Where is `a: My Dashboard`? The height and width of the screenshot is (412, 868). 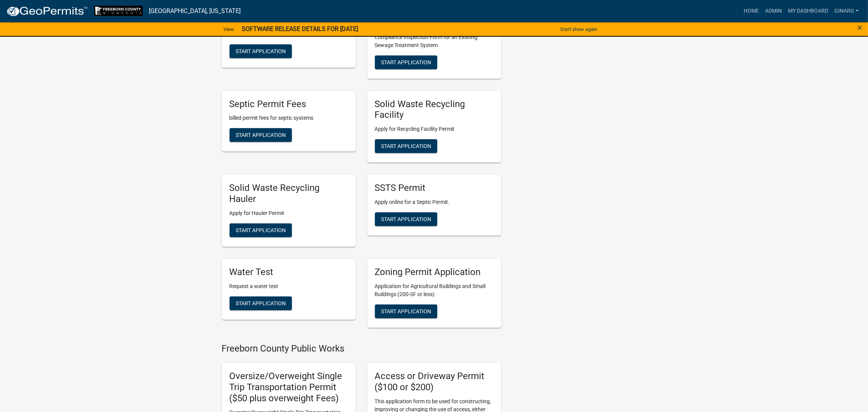 a: My Dashboard is located at coordinates (808, 11).